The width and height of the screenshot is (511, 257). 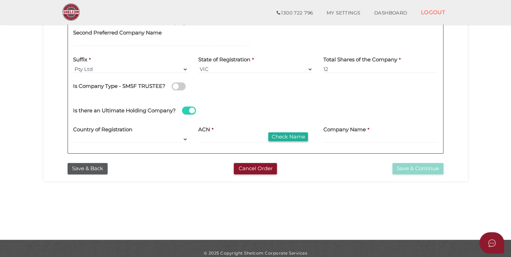 What do you see at coordinates (204, 130) in the screenshot?
I see `h4: ACN` at bounding box center [204, 130].